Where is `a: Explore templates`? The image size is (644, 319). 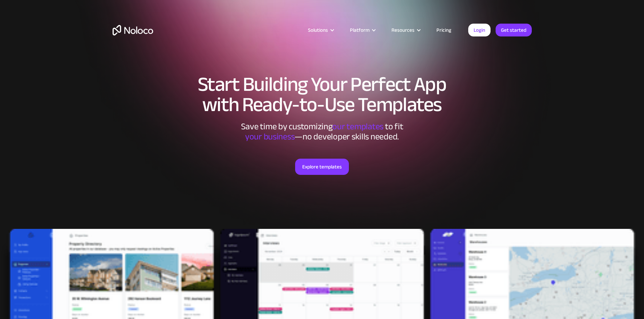
a: Explore templates is located at coordinates (322, 167).